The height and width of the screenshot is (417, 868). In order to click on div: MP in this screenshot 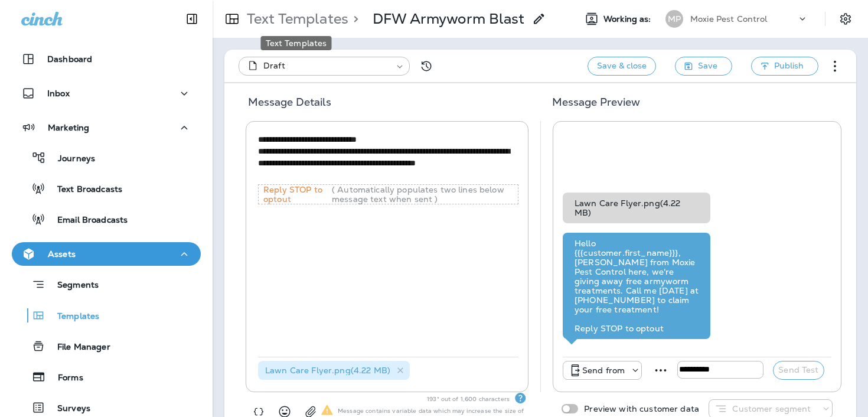, I will do `click(674, 19)`.